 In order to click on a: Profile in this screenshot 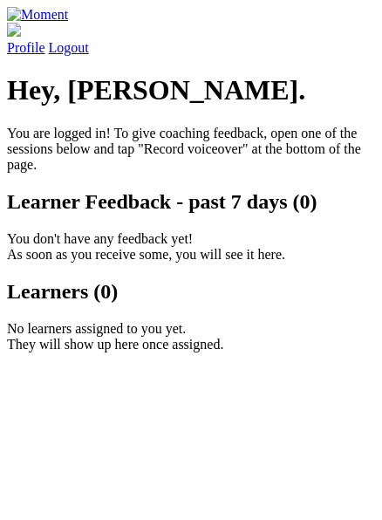, I will do `click(191, 38)`.